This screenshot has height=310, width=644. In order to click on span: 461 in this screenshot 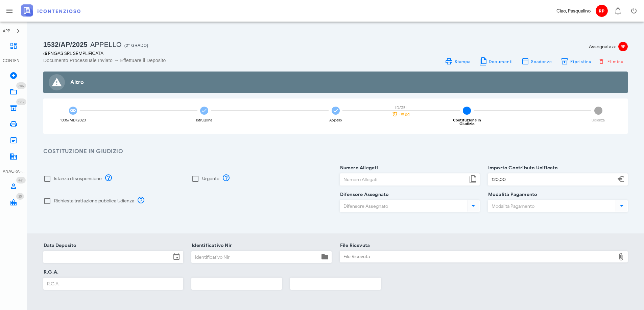, I will do `click(21, 180)`.